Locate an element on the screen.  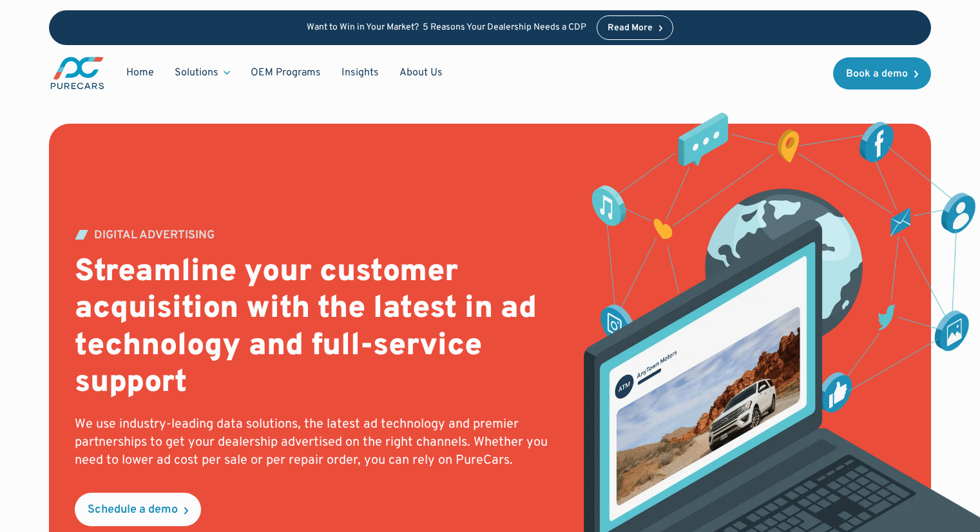
a: About Us is located at coordinates (420, 72).